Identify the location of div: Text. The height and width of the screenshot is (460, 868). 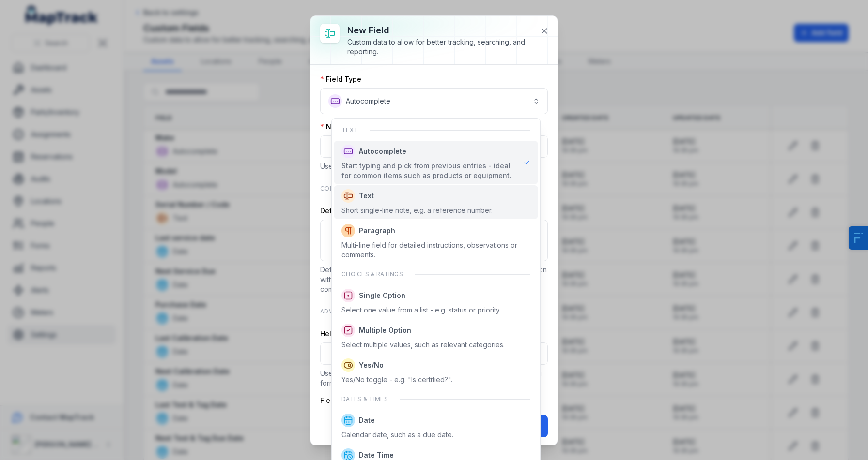
(436, 130).